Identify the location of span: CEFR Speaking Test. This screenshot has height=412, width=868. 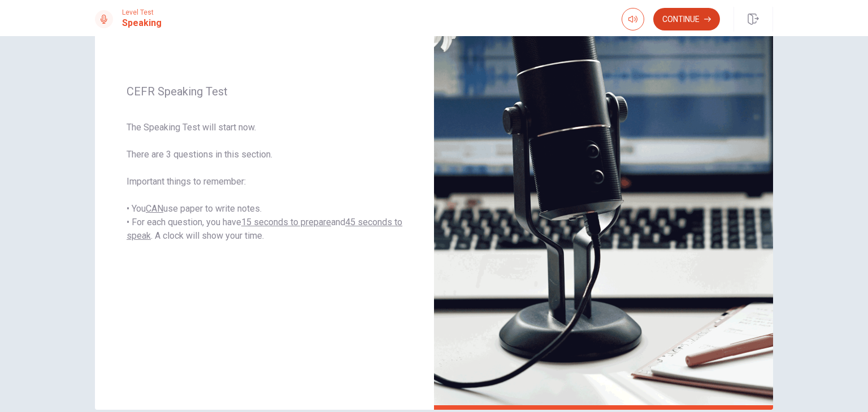
(264, 92).